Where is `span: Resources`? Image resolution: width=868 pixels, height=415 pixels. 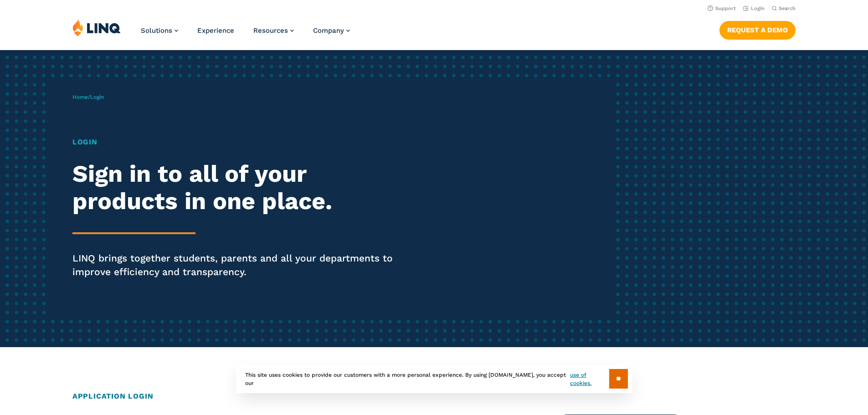
span: Resources is located at coordinates (271, 31).